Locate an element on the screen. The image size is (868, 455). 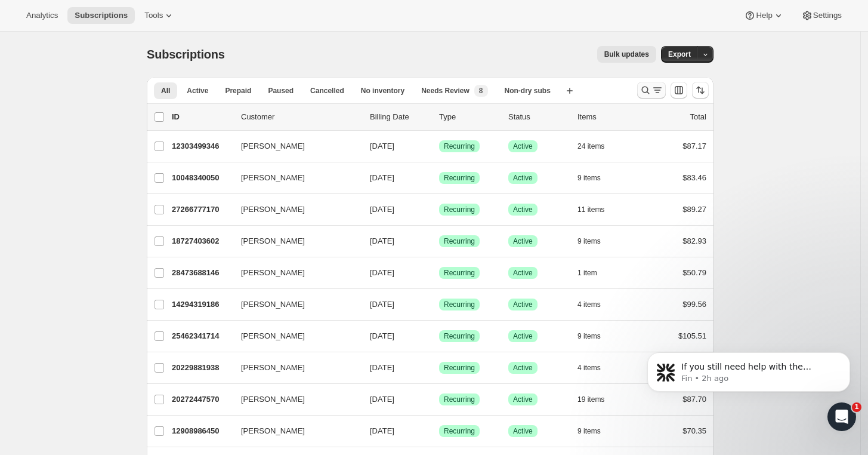
span: Non-dry subs is located at coordinates (528, 90).